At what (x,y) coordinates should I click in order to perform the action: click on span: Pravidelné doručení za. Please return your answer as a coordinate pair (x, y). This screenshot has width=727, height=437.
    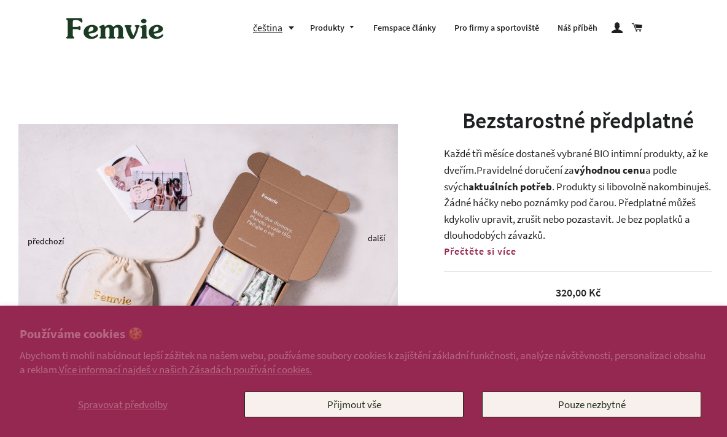
    Looking at the image, I should click on (525, 170).